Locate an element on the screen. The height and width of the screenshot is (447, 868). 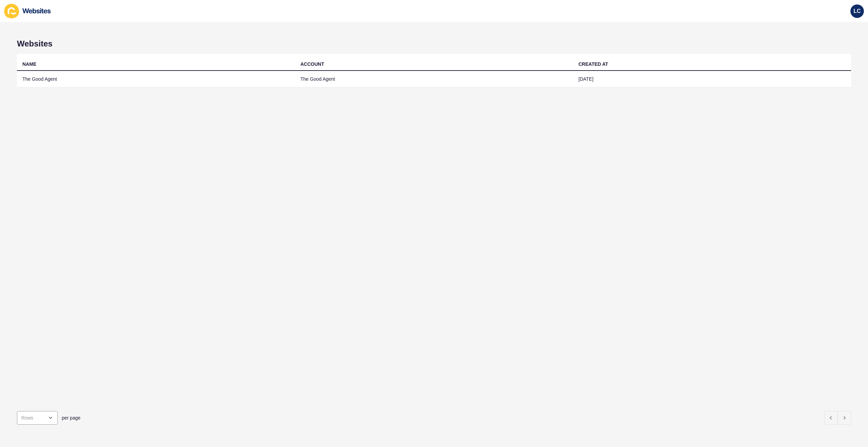
div: NAME is located at coordinates (29, 64).